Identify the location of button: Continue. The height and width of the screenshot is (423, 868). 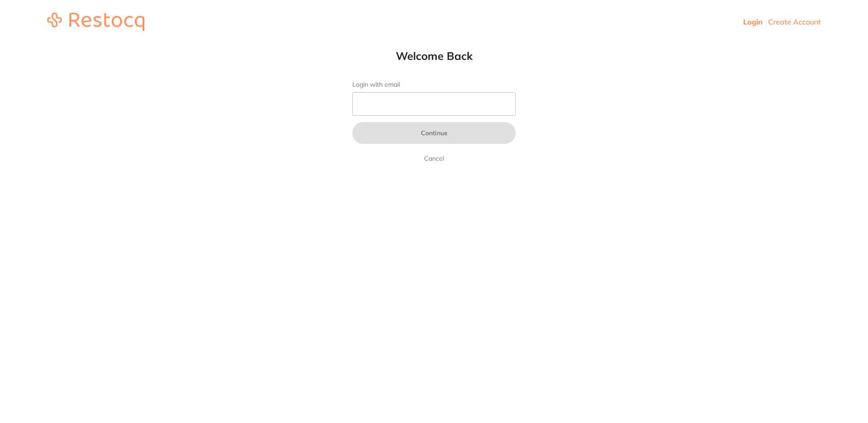
(434, 133).